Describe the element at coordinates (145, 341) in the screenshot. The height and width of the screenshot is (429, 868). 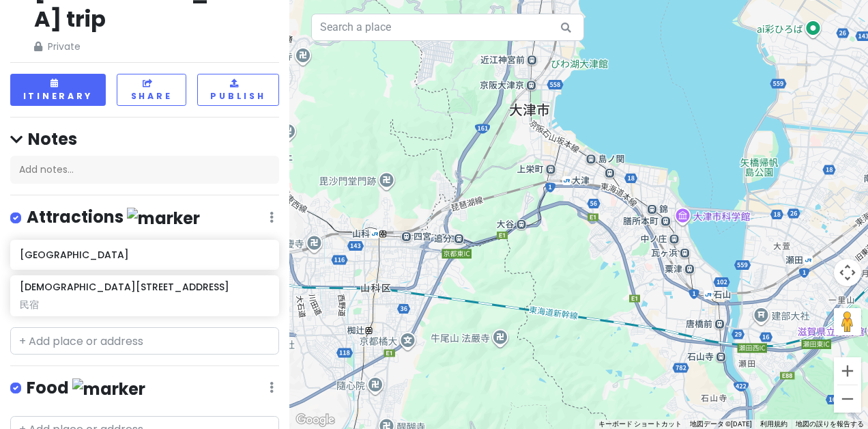
I see `input: + Add place or address` at that location.